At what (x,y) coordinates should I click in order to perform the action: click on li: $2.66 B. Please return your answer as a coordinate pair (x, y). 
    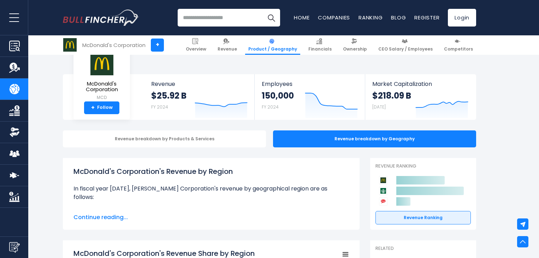
    Looking at the image, I should click on (211, 211).